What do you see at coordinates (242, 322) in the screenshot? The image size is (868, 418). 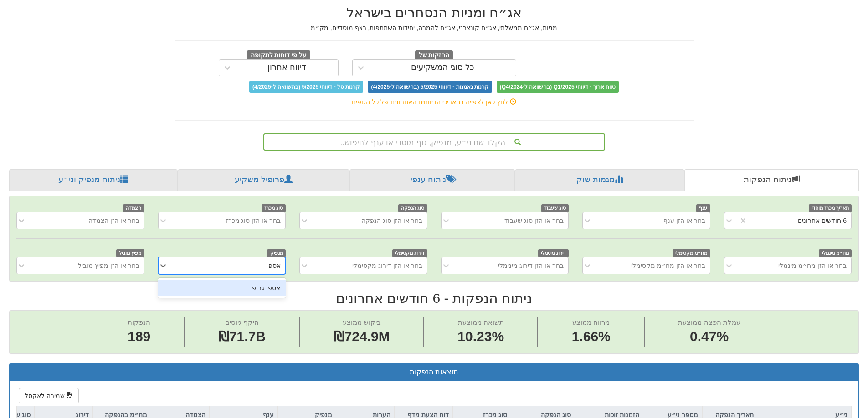 I see `span: היקף גיוסים` at bounding box center [242, 322].